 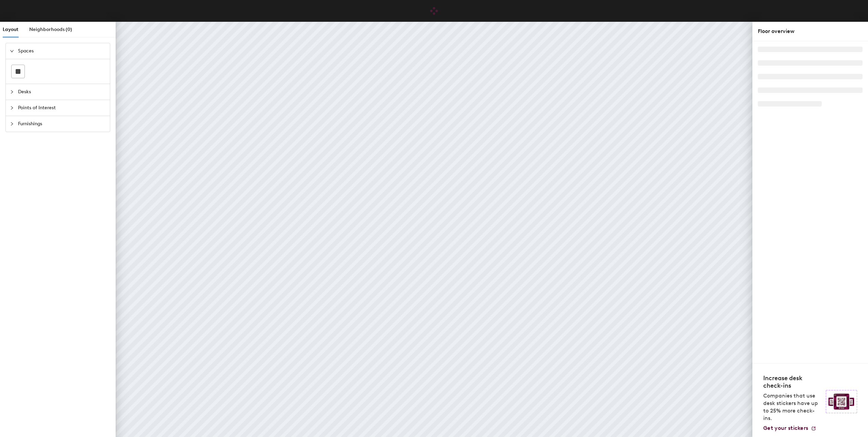 What do you see at coordinates (62, 108) in the screenshot?
I see `span: Points of Interest` at bounding box center [62, 108].